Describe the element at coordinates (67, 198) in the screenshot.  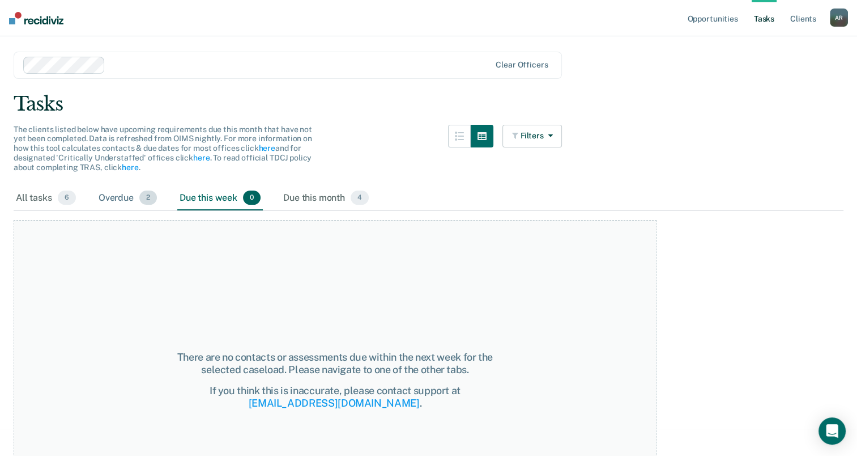
I see `span: 6` at that location.